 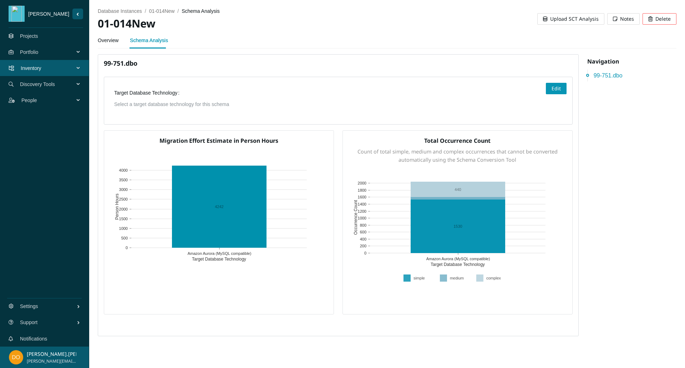 What do you see at coordinates (556, 88) in the screenshot?
I see `span: Edit` at bounding box center [556, 88].